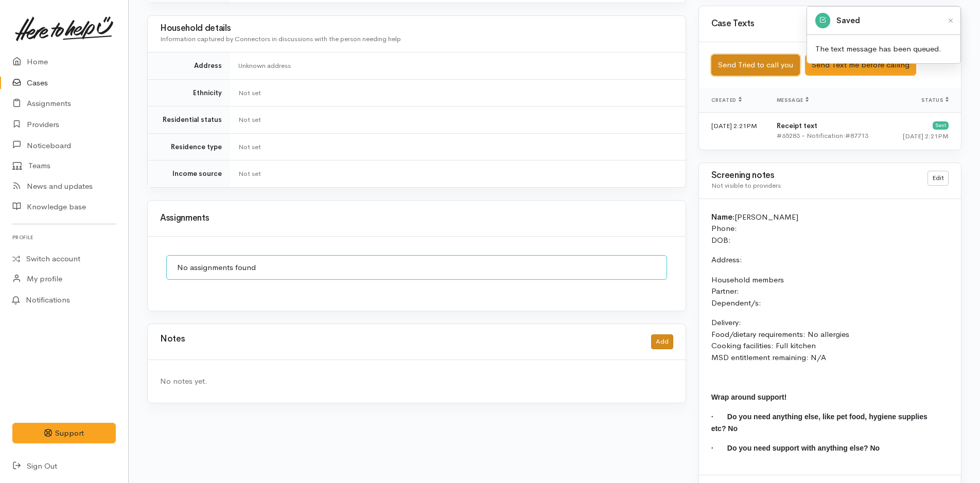 The height and width of the screenshot is (483, 980). What do you see at coordinates (417, 28) in the screenshot?
I see `h3: Household details` at bounding box center [417, 28].